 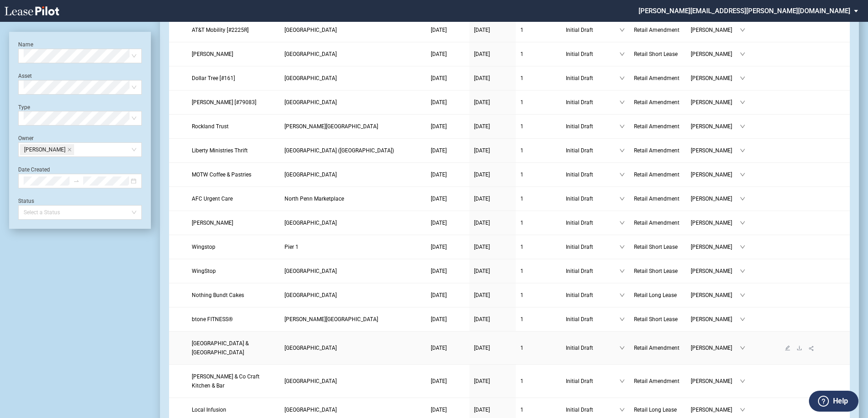 What do you see at coordinates (234, 319) in the screenshot?
I see `a: btone FITNESS®` at bounding box center [234, 319].